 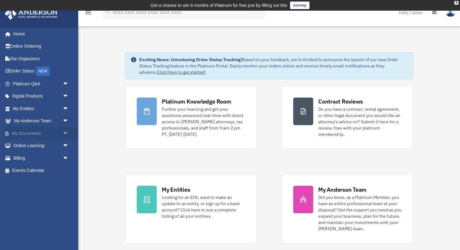 What do you see at coordinates (451, 12) in the screenshot?
I see `img: User Pic` at bounding box center [451, 12].